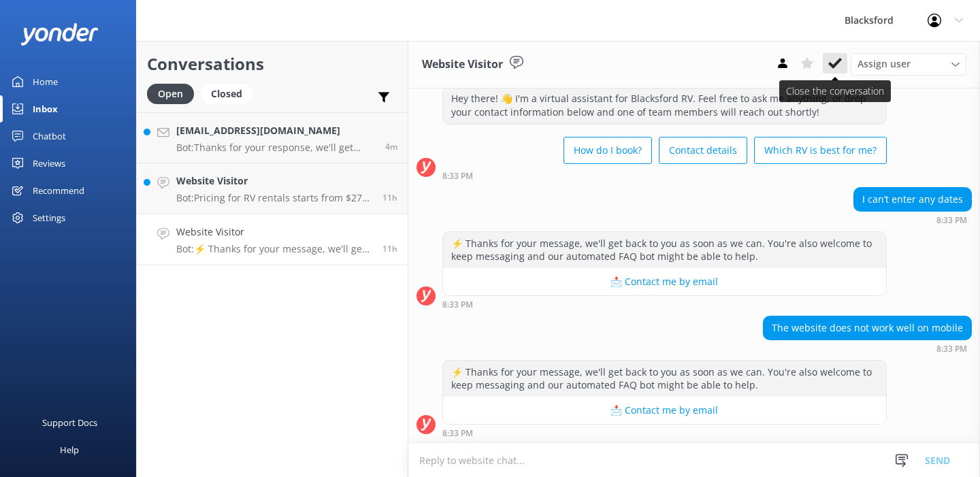  I want to click on div: Help, so click(70, 450).